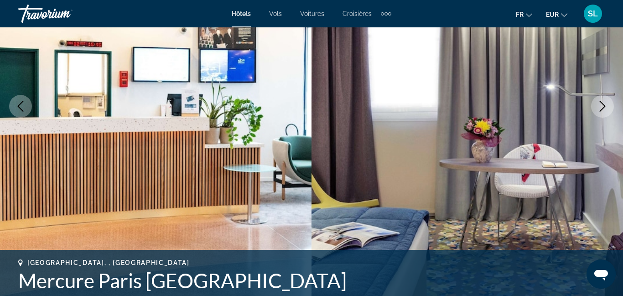 This screenshot has height=296, width=623. Describe the element at coordinates (603, 106) in the screenshot. I see `button: Next image` at that location.